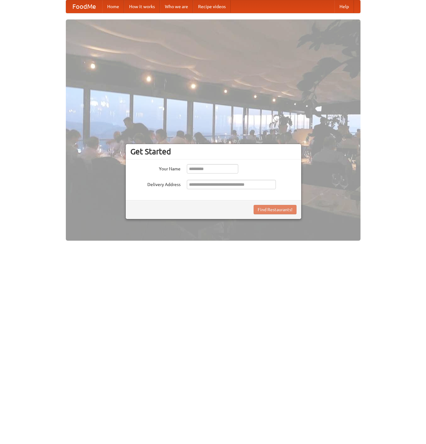  What do you see at coordinates (156, 183) in the screenshot?
I see `label: Delivery Address` at bounding box center [156, 183].